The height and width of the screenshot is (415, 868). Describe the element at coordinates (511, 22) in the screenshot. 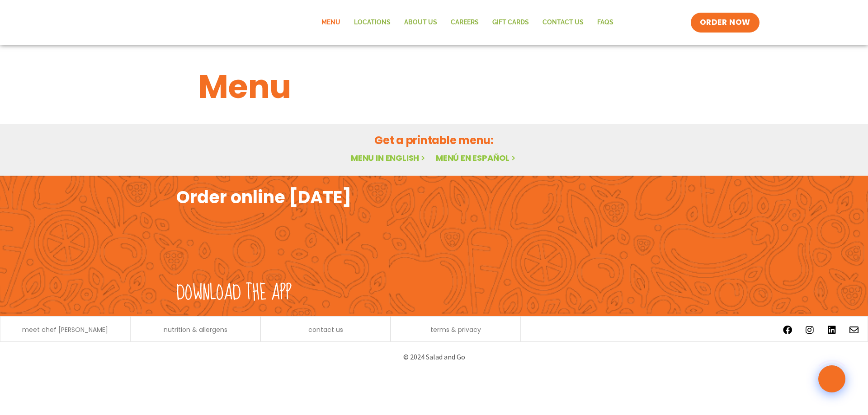

I see `a: GIFT CARDS` at that location.